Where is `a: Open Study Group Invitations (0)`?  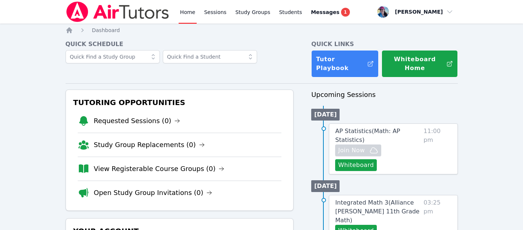
a: Open Study Group Invitations (0) is located at coordinates (153, 193).